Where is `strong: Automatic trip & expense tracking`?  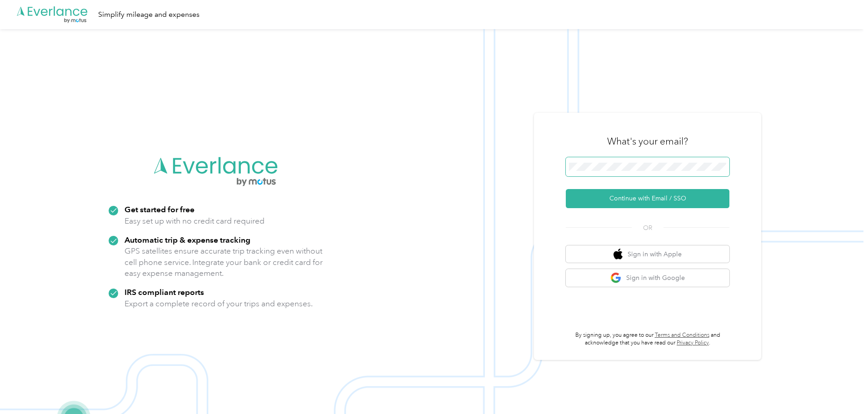 strong: Automatic trip & expense tracking is located at coordinates (187, 239).